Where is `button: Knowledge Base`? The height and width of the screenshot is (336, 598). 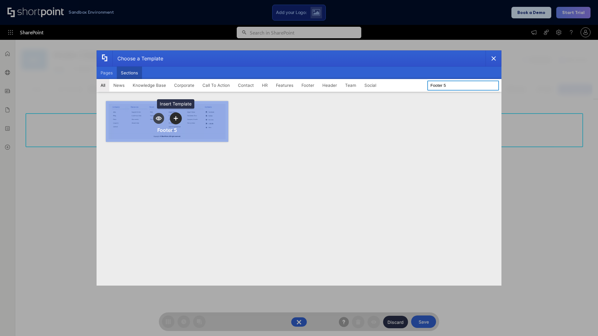 button: Knowledge Base is located at coordinates (149, 85).